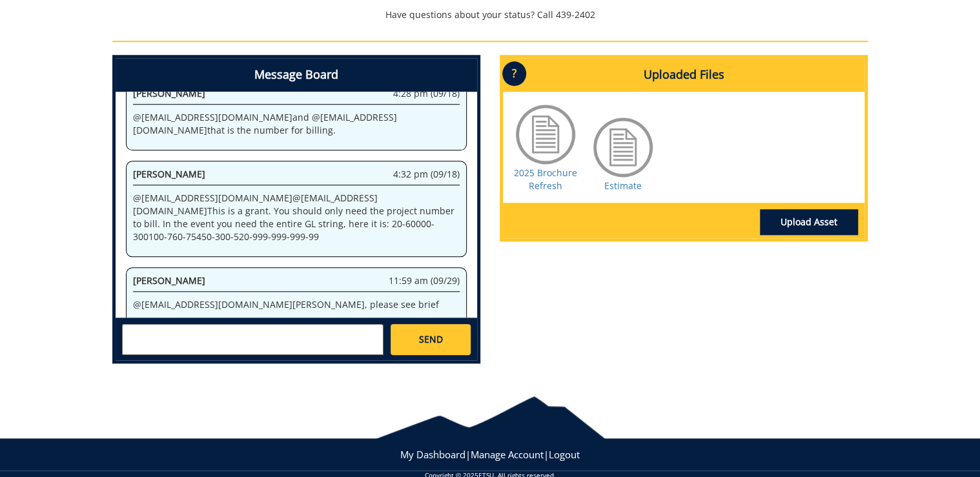 The width and height of the screenshot is (980, 477). I want to click on a: Estimate, so click(623, 185).